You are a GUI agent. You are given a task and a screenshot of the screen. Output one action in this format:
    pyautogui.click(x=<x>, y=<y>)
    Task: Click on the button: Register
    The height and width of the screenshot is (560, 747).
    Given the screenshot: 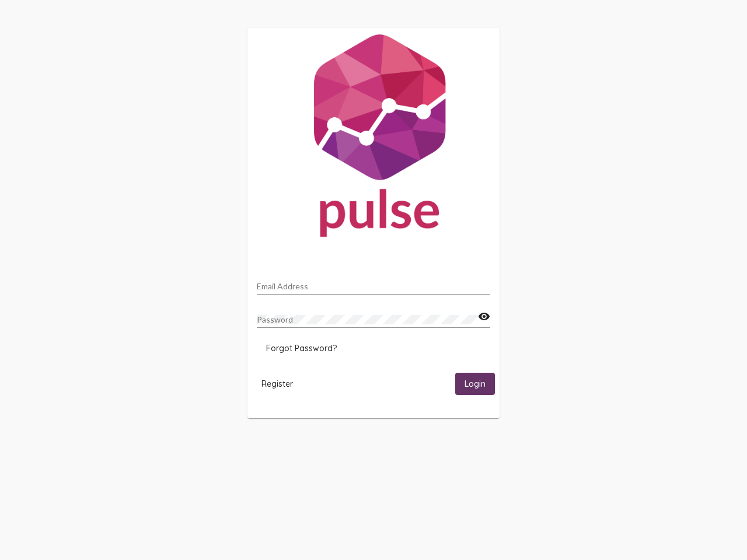 What is the action you would take?
    pyautogui.click(x=277, y=383)
    